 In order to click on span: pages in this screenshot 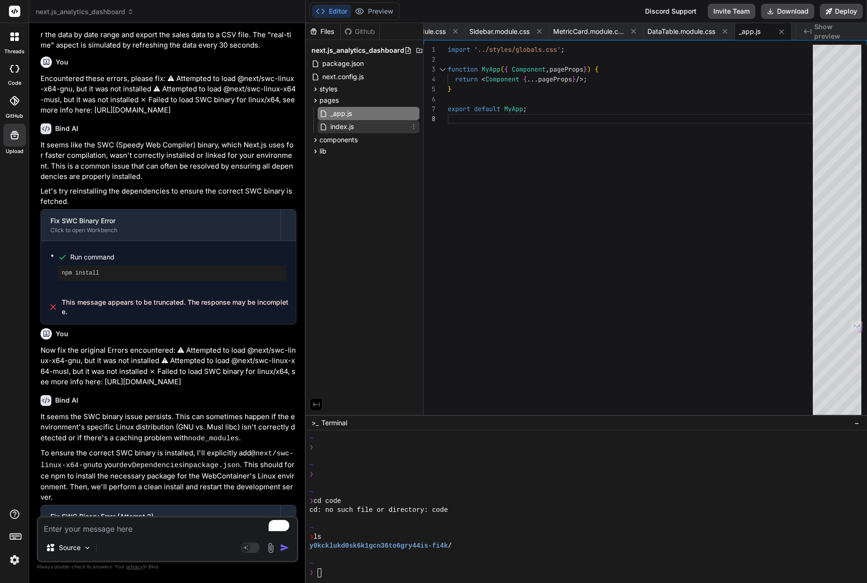, I will do `click(329, 100)`.